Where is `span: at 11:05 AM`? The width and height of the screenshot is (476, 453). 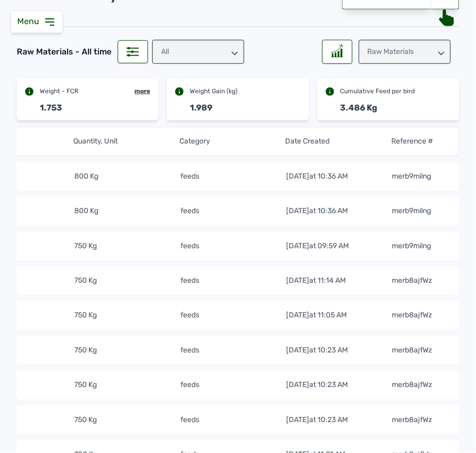
span: at 11:05 AM is located at coordinates (328, 315).